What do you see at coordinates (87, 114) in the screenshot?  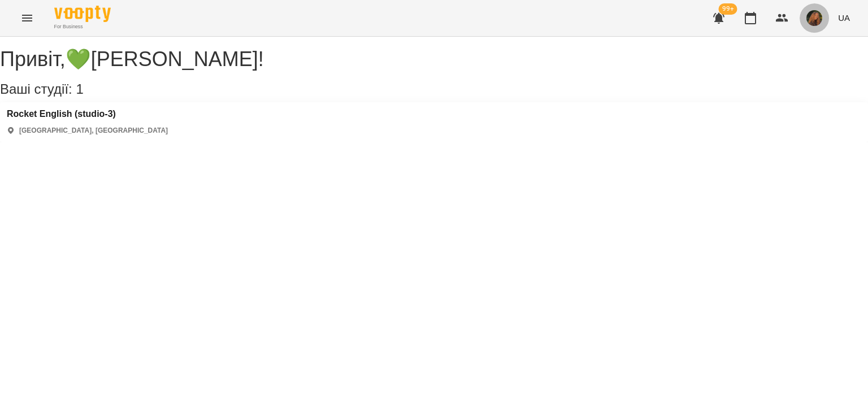 I see `h3: Rocket English (studio-3)` at bounding box center [87, 114].